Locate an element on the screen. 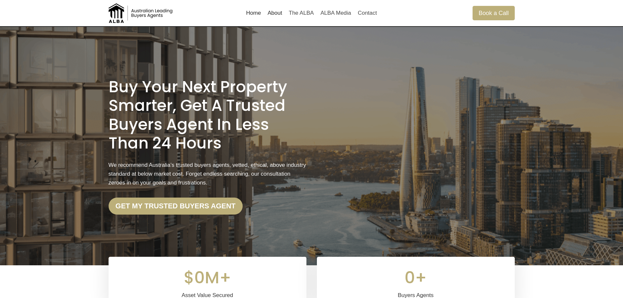  a: Contact is located at coordinates (367, 13).